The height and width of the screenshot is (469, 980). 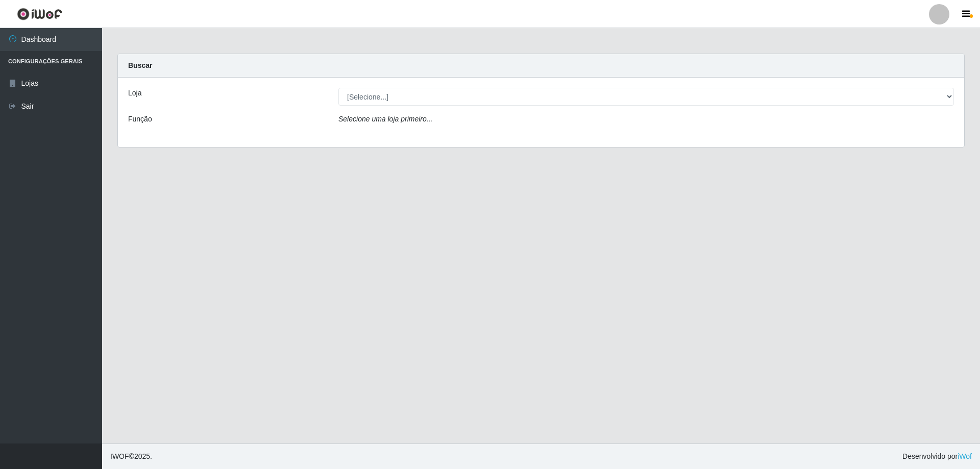 I want to click on label: Loja, so click(x=135, y=93).